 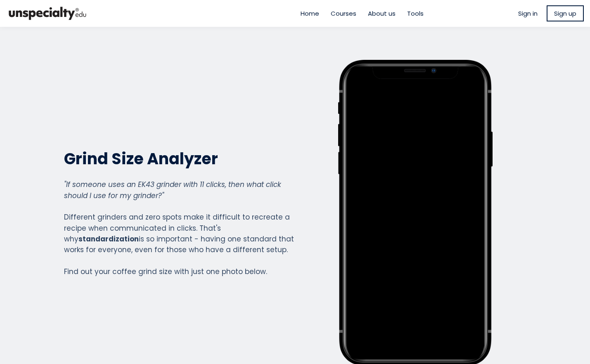 I want to click on h2: Grind Size Analyzer, so click(x=179, y=158).